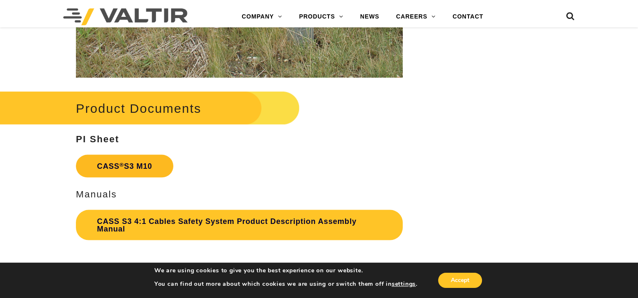 The image size is (638, 298). Describe the element at coordinates (467, 17) in the screenshot. I see `a: CONTACT` at that location.